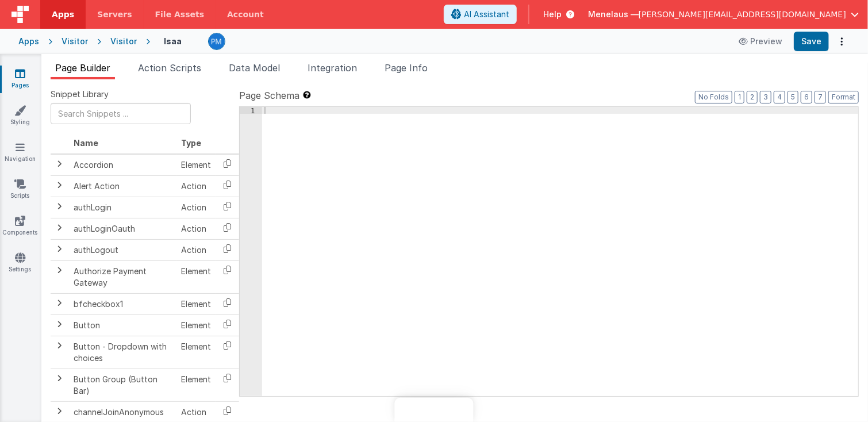 The image size is (868, 422). I want to click on button: Options, so click(842, 41).